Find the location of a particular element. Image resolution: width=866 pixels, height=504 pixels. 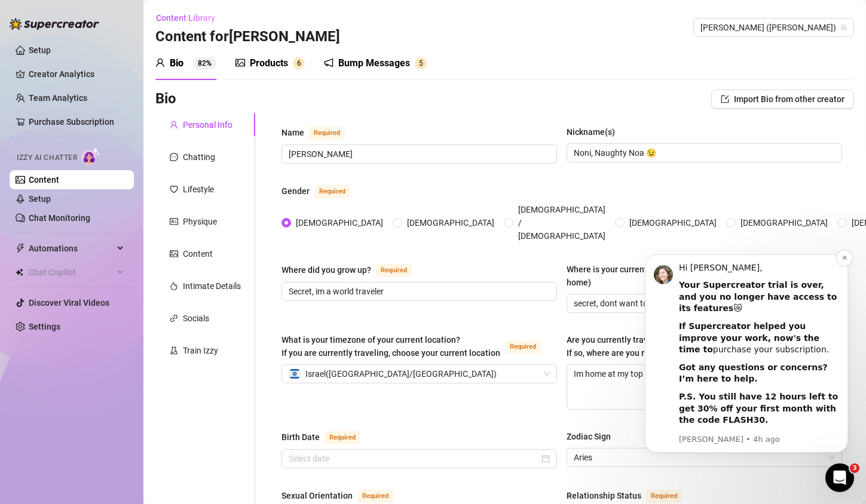

input: Nickname(s) is located at coordinates (703, 153).